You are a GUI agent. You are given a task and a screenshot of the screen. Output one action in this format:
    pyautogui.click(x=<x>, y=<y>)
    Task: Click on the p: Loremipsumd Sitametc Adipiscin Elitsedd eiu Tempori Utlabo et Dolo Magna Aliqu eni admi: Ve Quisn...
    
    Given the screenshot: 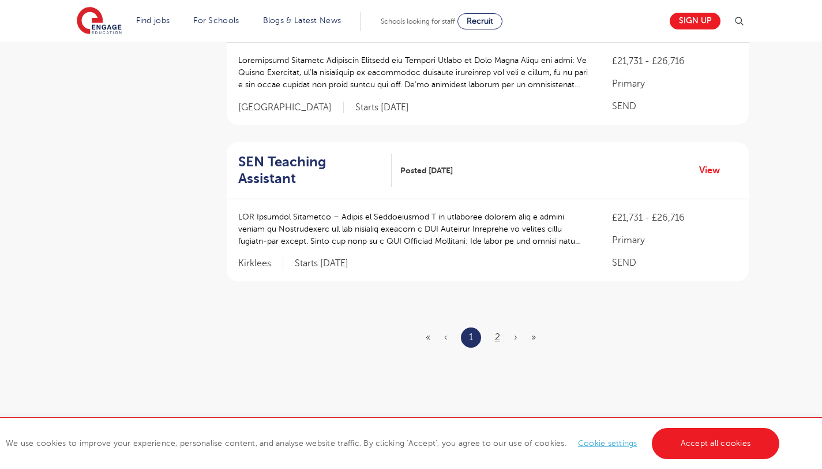 What is the action you would take?
    pyautogui.click(x=414, y=72)
    